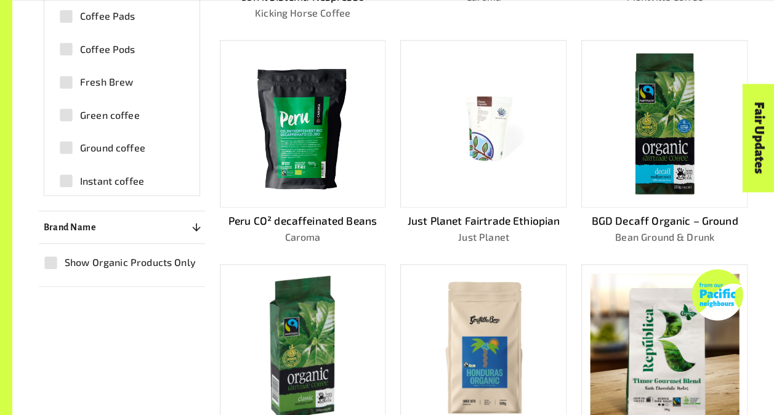 Image resolution: width=774 pixels, height=415 pixels. What do you see at coordinates (664, 220) in the screenshot?
I see `p: BGD Decaff Organic – Ground` at bounding box center [664, 220].